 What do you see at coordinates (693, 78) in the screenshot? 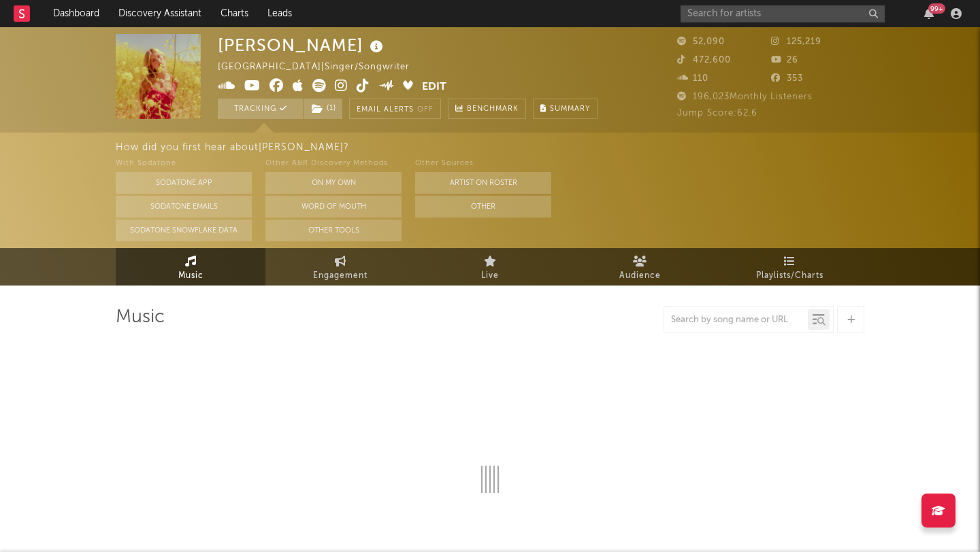
I see `span: 110` at bounding box center [693, 78].